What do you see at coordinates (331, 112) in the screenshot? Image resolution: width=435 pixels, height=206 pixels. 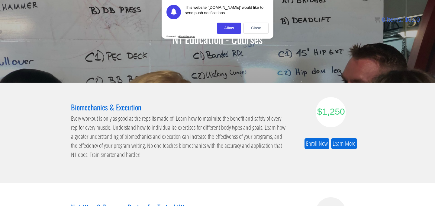 I see `div: $1,250` at bounding box center [331, 112].